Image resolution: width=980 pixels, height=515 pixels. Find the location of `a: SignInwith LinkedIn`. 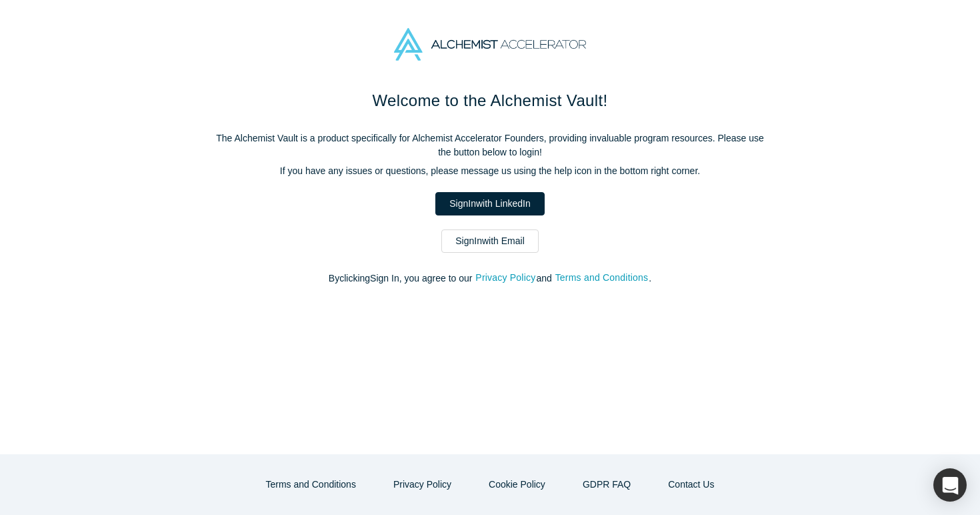

a: SignInwith LinkedIn is located at coordinates (490, 203).